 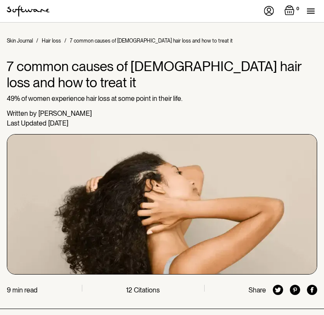 What do you see at coordinates (297, 9) in the screenshot?
I see `div: 0` at bounding box center [297, 9].